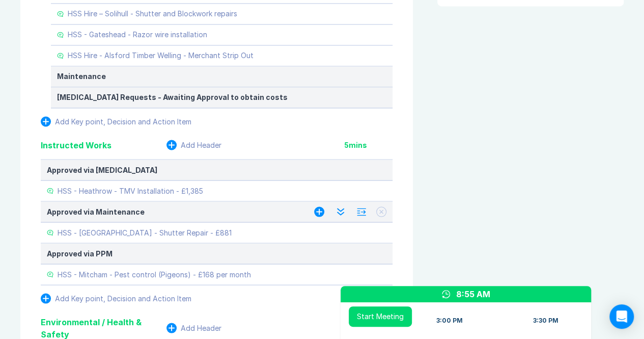 The height and width of the screenshot is (339, 644). What do you see at coordinates (160, 56) in the screenshot?
I see `div: HSS Hire - Alsford Timber Welling - Merchant Strip Out` at bounding box center [160, 56].